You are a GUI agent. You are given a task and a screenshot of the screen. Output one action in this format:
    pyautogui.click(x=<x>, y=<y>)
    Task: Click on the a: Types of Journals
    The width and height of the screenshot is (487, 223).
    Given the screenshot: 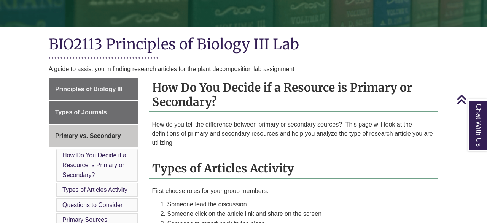 What is the action you would take?
    pyautogui.click(x=93, y=113)
    